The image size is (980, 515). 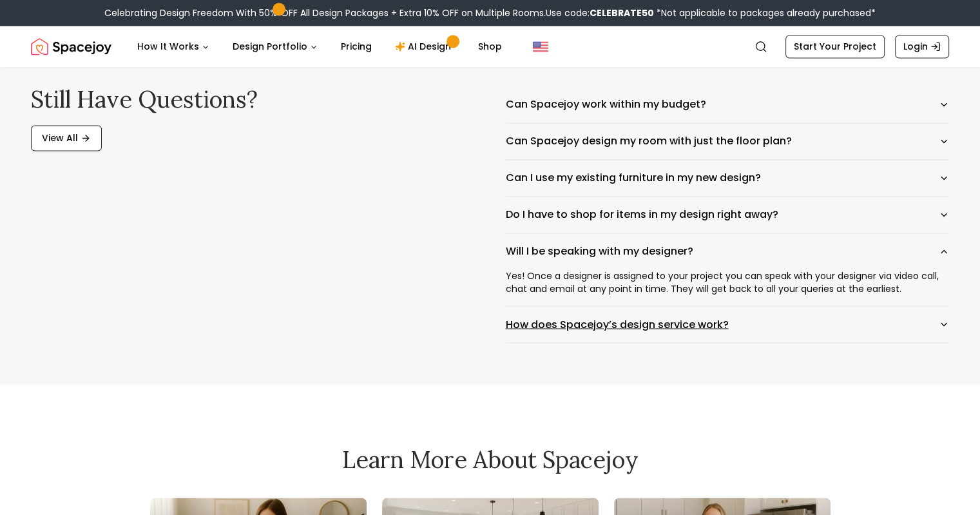 I want to click on span: *Not applicable to packages already purchased*, so click(x=764, y=13).